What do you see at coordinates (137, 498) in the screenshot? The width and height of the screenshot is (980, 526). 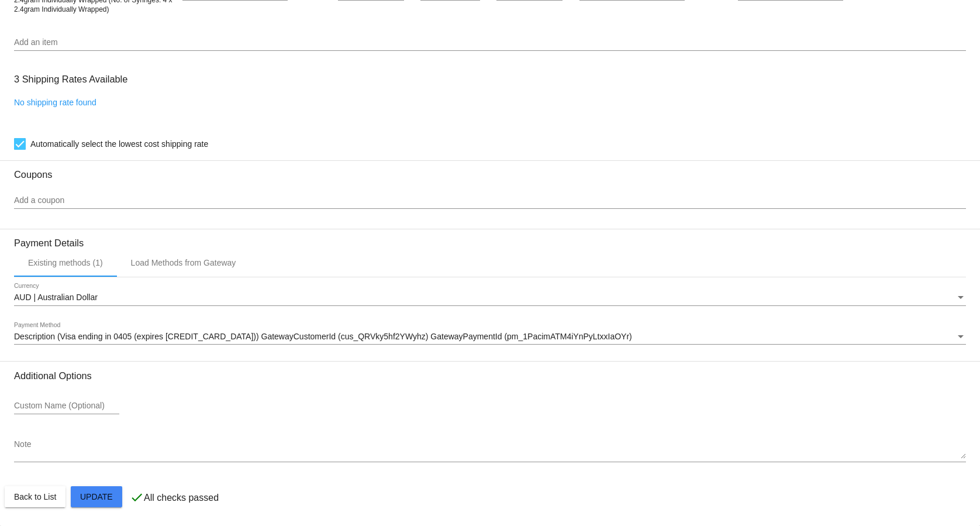 I see `mat-icon: check` at bounding box center [137, 498].